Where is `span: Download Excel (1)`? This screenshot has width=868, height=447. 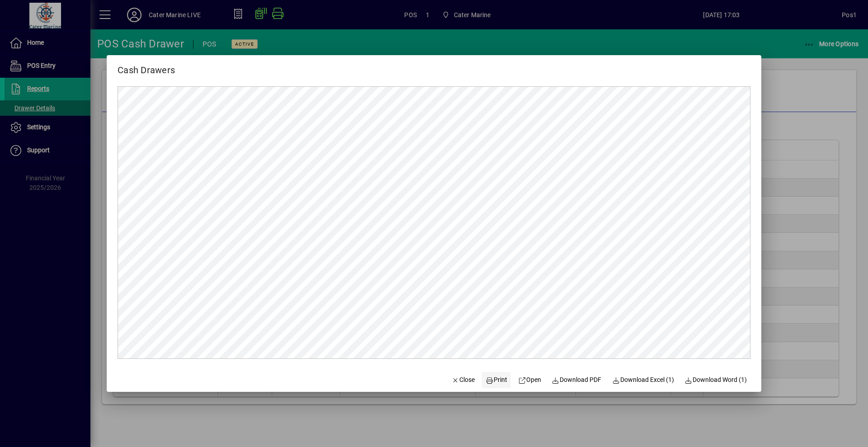
span: Download Excel (1) is located at coordinates (643, 379).